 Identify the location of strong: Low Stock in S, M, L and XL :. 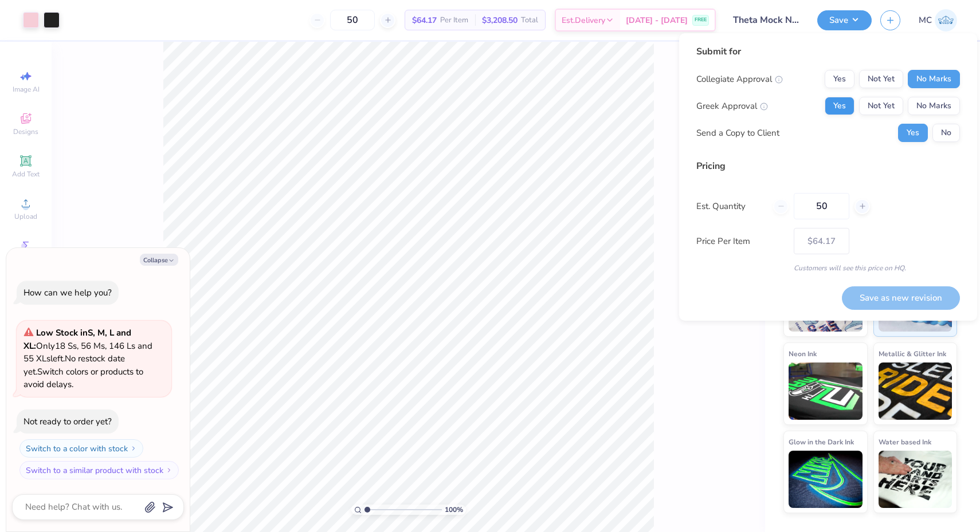
(78, 339).